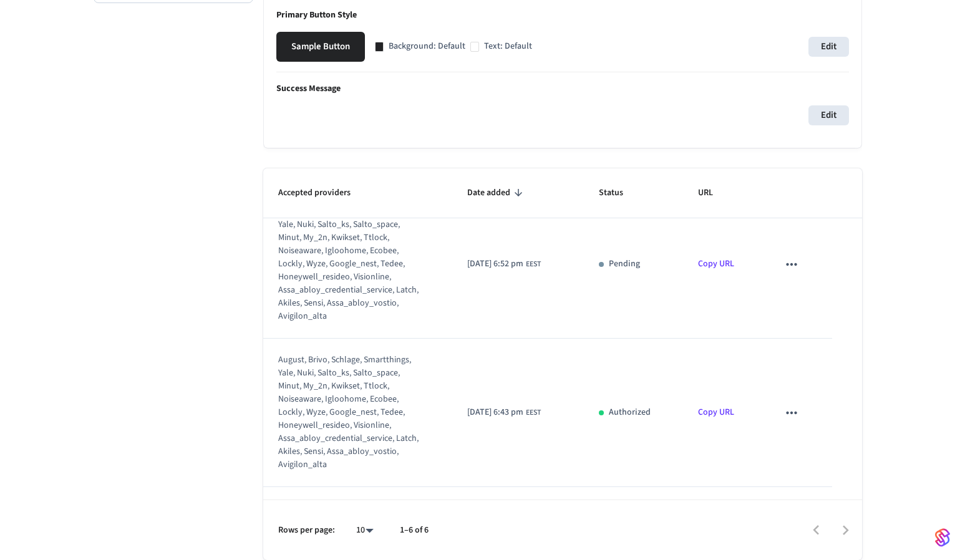 The image size is (965, 560). I want to click on span: URL, so click(714, 193).